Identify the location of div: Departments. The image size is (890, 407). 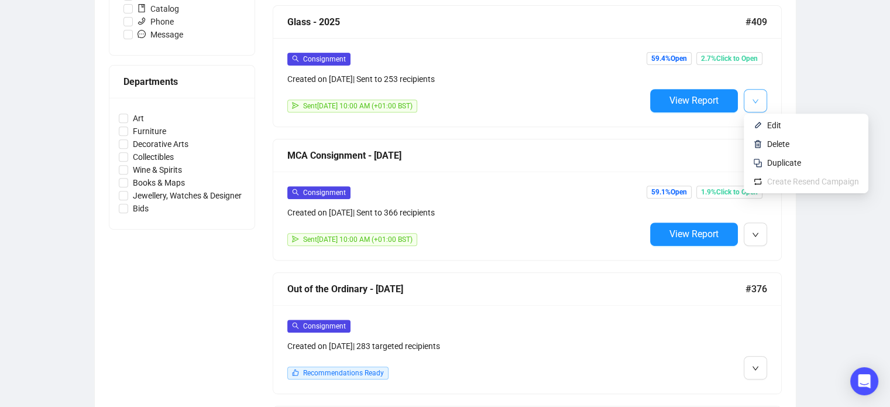
(182, 81).